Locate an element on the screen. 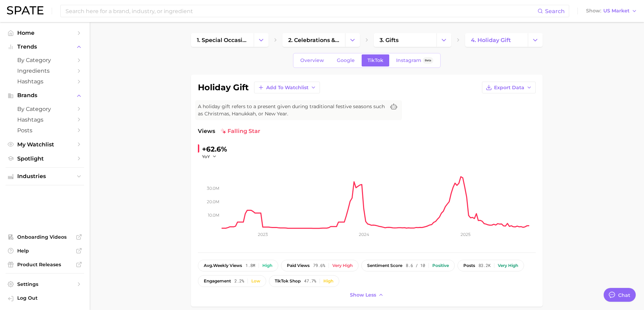 The image size is (644, 310). span: 83.2k is located at coordinates (485, 266).